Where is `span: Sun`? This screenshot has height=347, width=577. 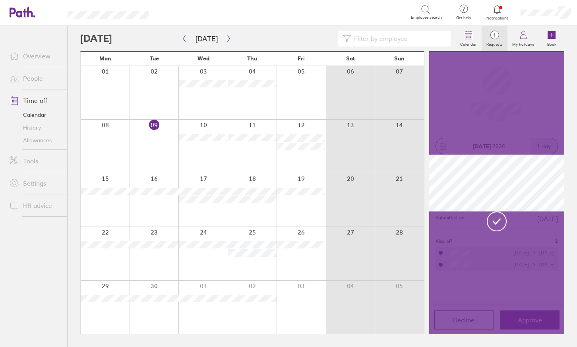 span: Sun is located at coordinates (399, 58).